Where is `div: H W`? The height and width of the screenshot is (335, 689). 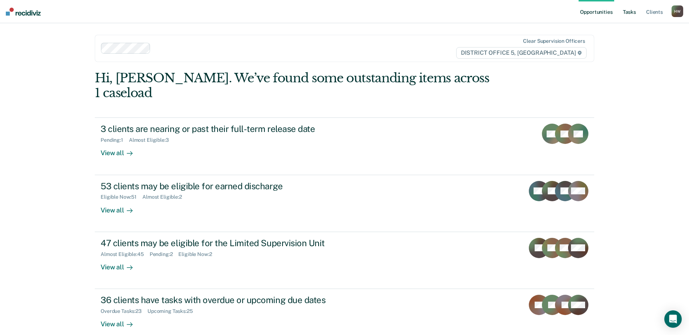
div: H W is located at coordinates (677, 11).